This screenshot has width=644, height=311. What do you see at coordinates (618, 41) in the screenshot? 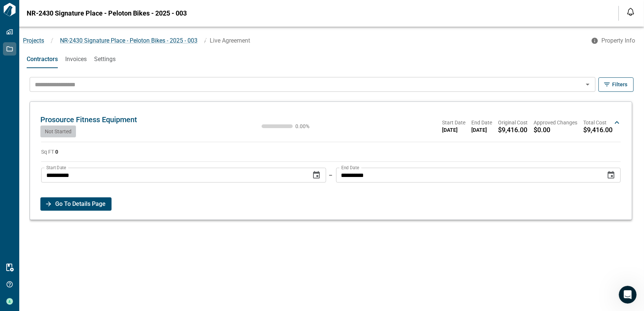
I see `span: Property Info` at bounding box center [618, 41].